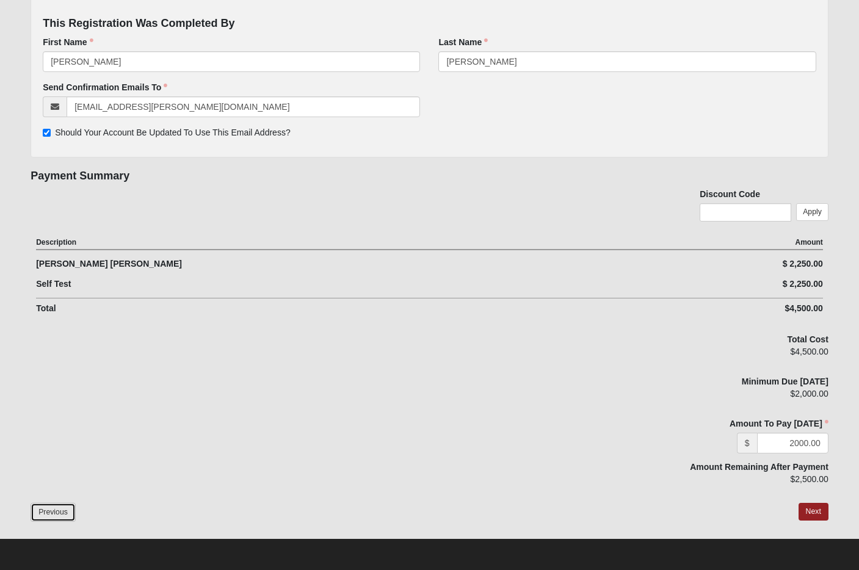  What do you see at coordinates (809, 242) in the screenshot?
I see `strong: Amount` at bounding box center [809, 242].